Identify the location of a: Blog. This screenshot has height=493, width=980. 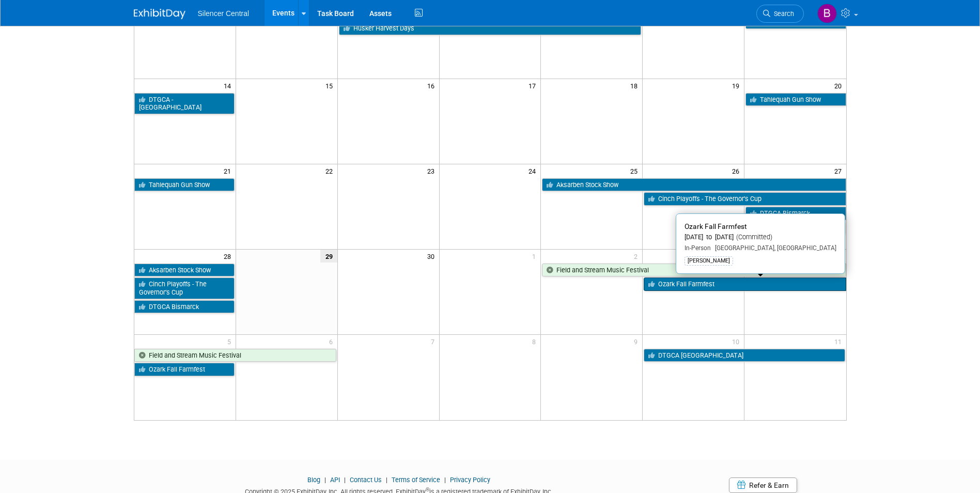
(314, 480).